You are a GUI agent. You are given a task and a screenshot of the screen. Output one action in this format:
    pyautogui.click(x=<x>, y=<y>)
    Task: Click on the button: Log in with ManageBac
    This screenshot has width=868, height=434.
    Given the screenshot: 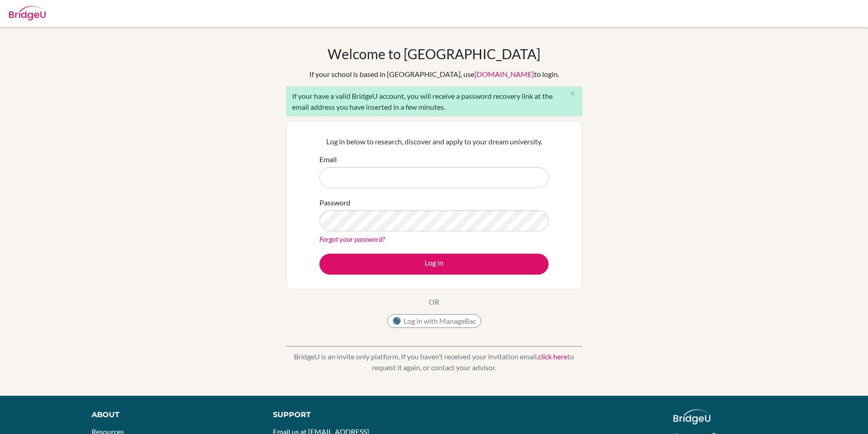 What is the action you would take?
    pyautogui.click(x=434, y=321)
    